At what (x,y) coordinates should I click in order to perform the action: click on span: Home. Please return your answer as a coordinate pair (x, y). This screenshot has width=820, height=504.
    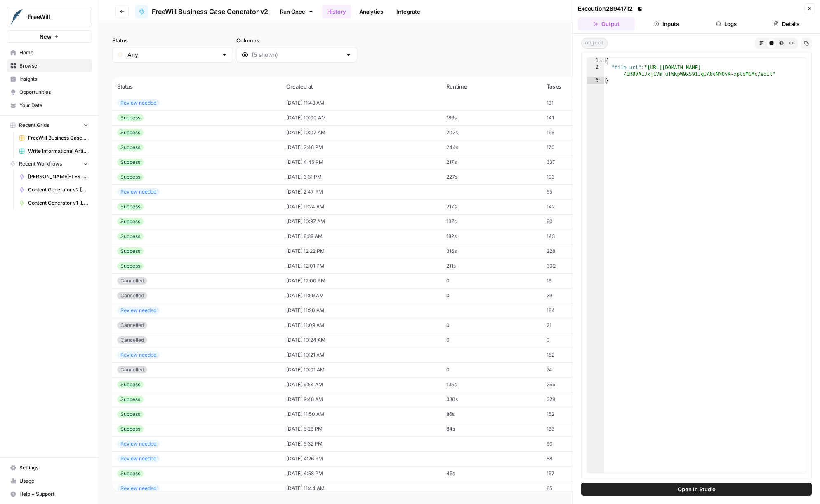
    Looking at the image, I should click on (53, 52).